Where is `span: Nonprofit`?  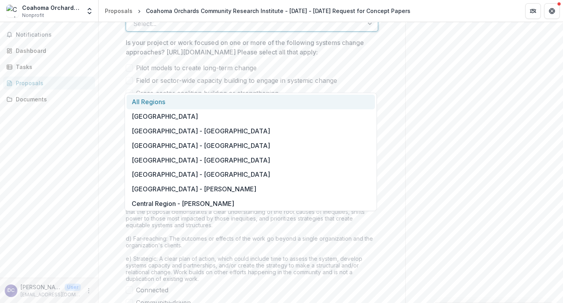 span: Nonprofit is located at coordinates (33, 15).